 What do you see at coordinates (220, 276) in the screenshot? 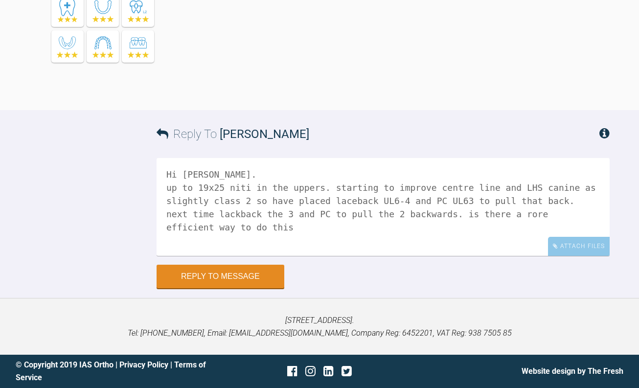
I see `button: Reply to Message` at bounding box center [220, 276].